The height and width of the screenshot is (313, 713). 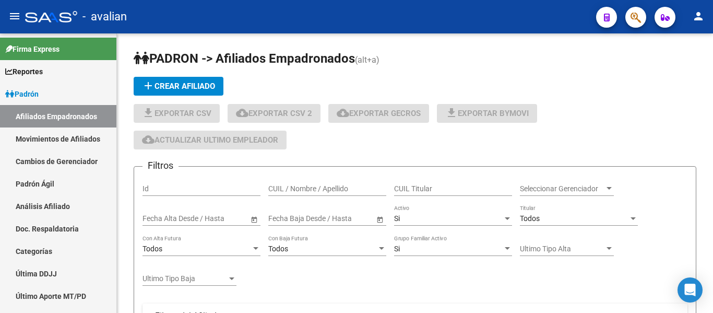 I want to click on span: Actualizar ultimo Empleador, so click(x=210, y=140).